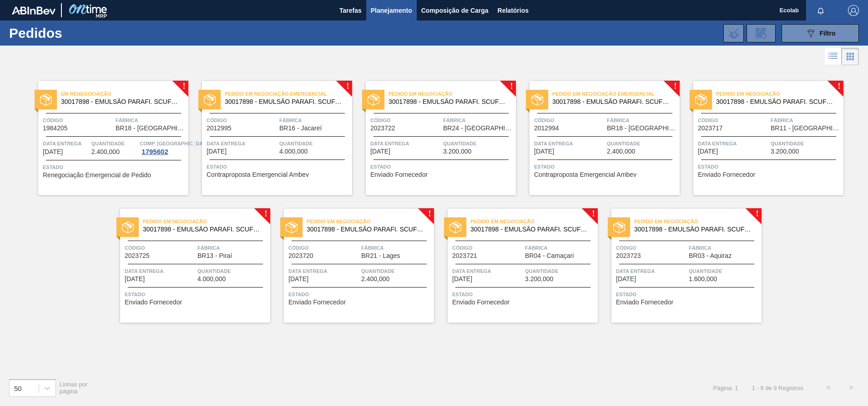  Describe the element at coordinates (137, 255) in the screenshot. I see `span: 2023725` at that location.